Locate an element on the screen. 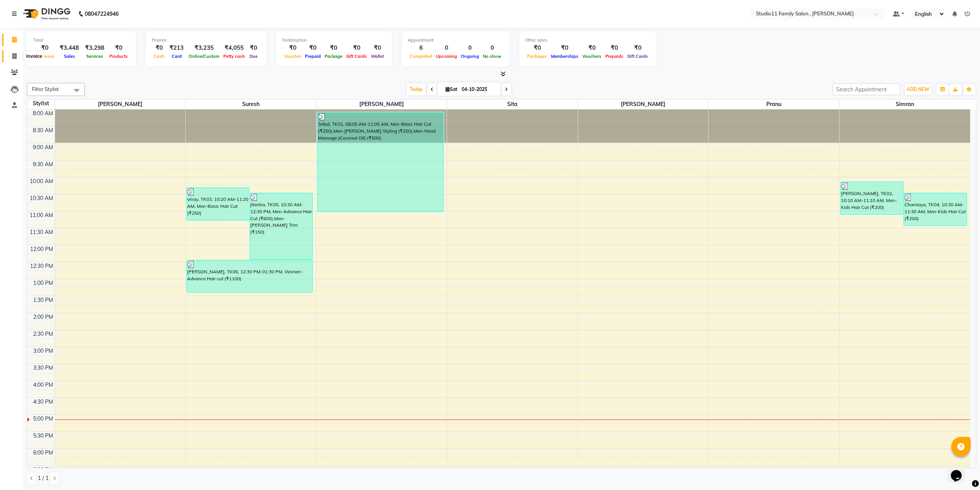  div: Stylist is located at coordinates (41, 104).